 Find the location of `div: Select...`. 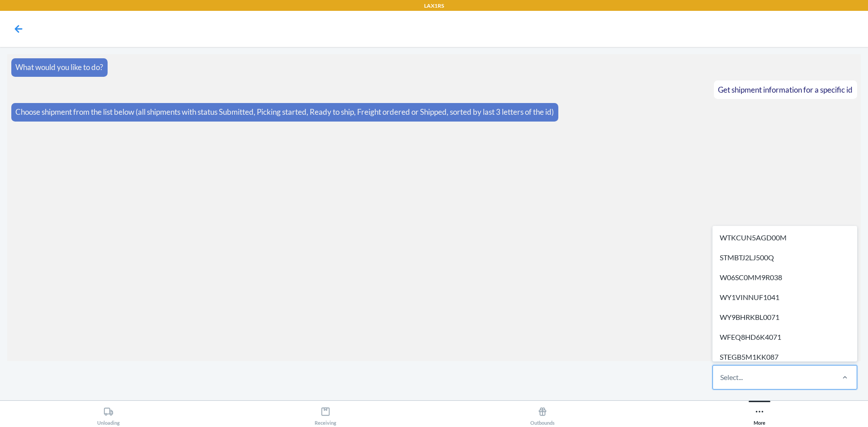

div: Select... is located at coordinates (732, 377).